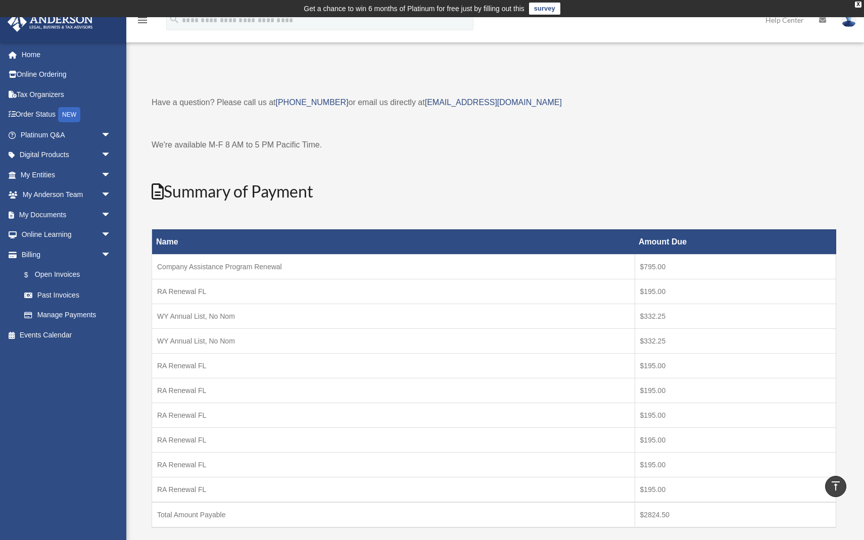  I want to click on a: Online Learningarrow_drop_down, so click(67, 235).